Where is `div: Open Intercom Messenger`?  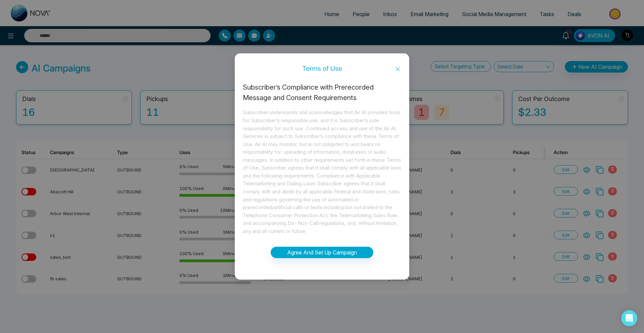 div: Open Intercom Messenger is located at coordinates (630, 318).